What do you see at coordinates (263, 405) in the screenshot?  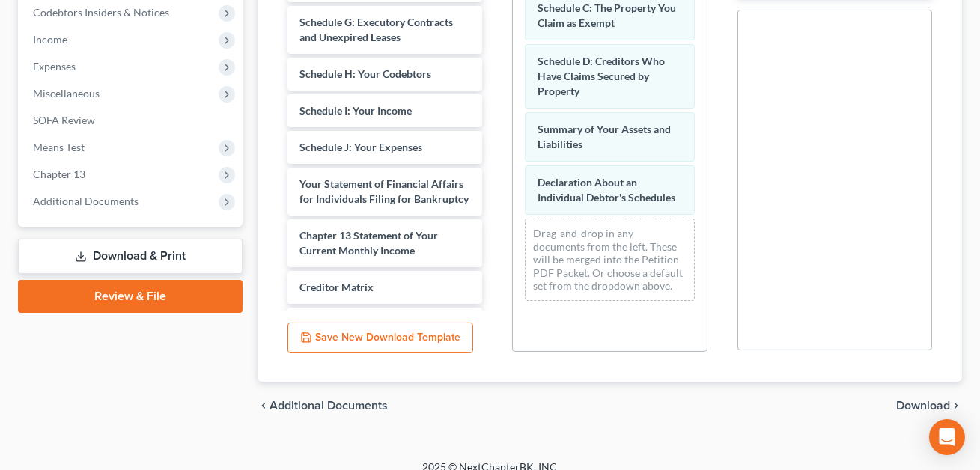 I see `i: chevron_left` at bounding box center [263, 405].